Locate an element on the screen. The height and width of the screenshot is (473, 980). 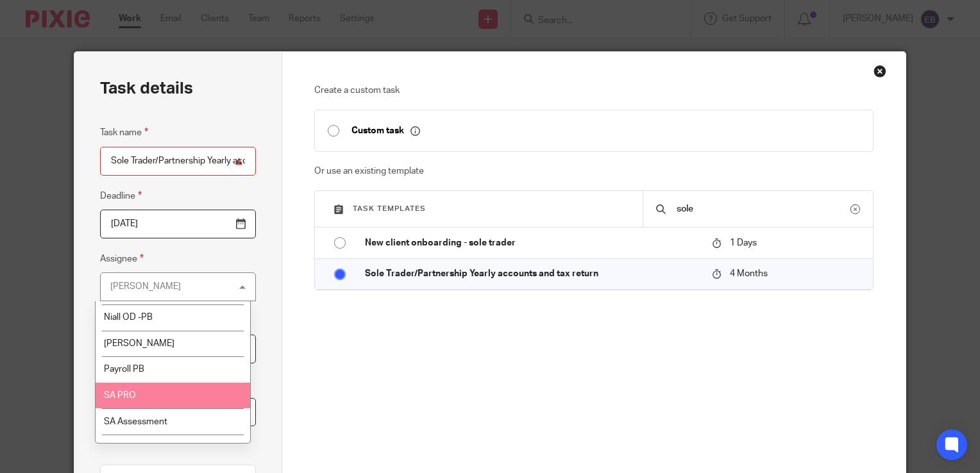
p: Sole Trader/Partnership Yearly accounts and tax return is located at coordinates (531, 274).